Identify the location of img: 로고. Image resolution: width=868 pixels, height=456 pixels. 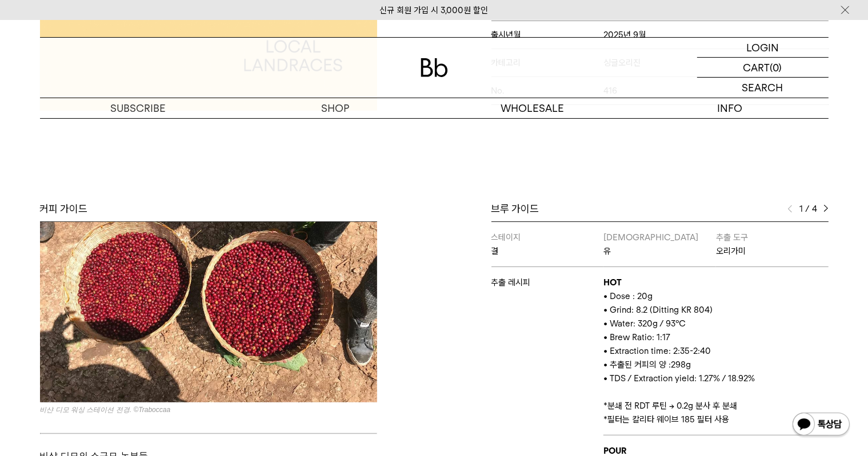
(434, 68).